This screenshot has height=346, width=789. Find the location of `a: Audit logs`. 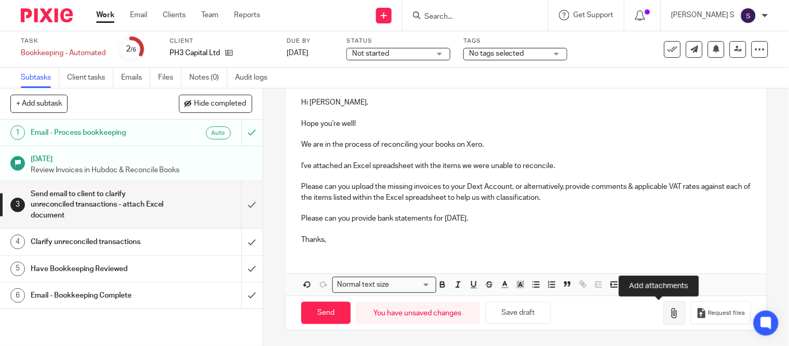

a: Audit logs is located at coordinates (255, 77).